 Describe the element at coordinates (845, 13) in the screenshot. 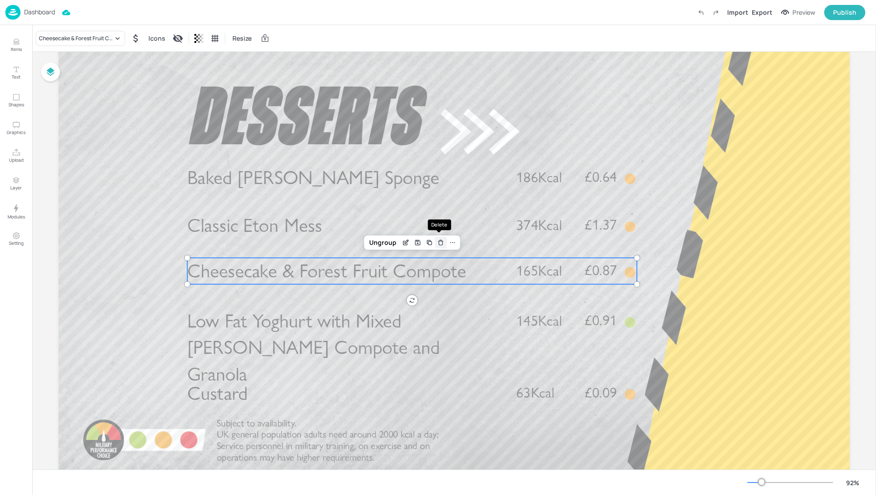

I see `button: Publish` at that location.